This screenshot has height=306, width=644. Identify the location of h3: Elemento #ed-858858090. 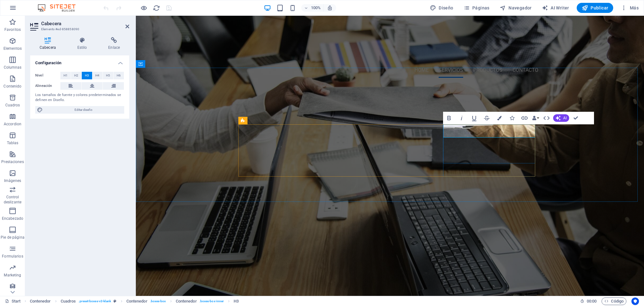
(79, 29).